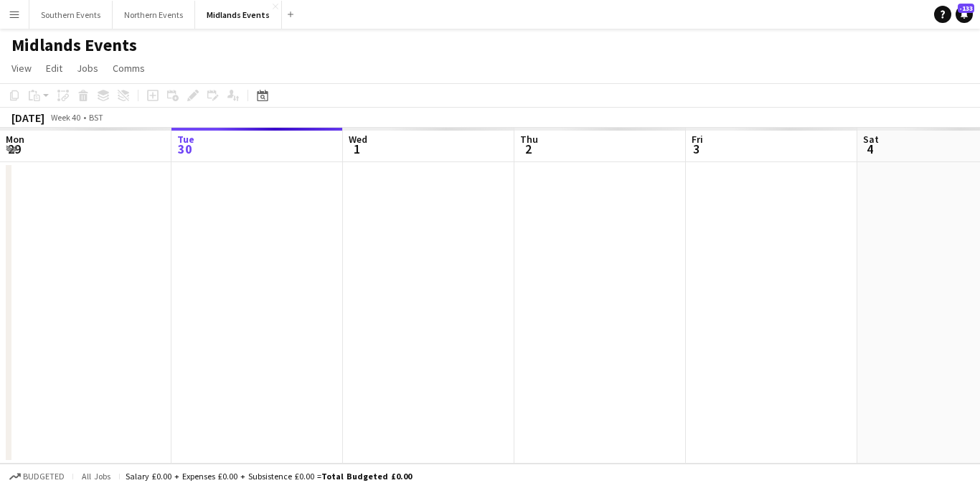 Image resolution: width=980 pixels, height=488 pixels. Describe the element at coordinates (15, 139) in the screenshot. I see `span: Mon` at that location.